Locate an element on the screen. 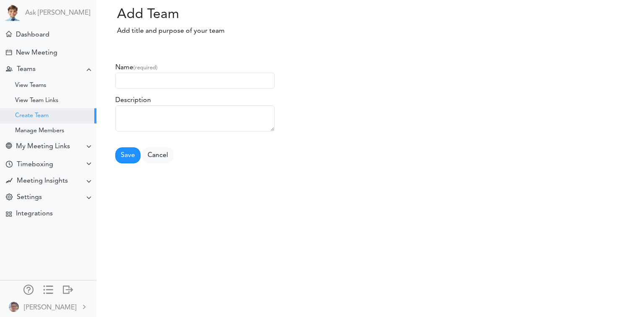 The width and height of the screenshot is (644, 317). div: Create Team is located at coordinates (32, 116).